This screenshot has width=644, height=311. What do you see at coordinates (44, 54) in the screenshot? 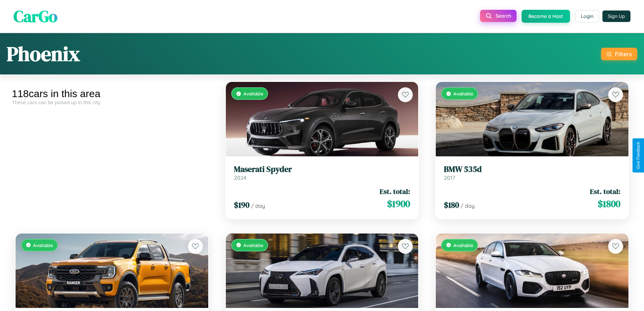
I see `h1: Phoenix` at bounding box center [44, 54].